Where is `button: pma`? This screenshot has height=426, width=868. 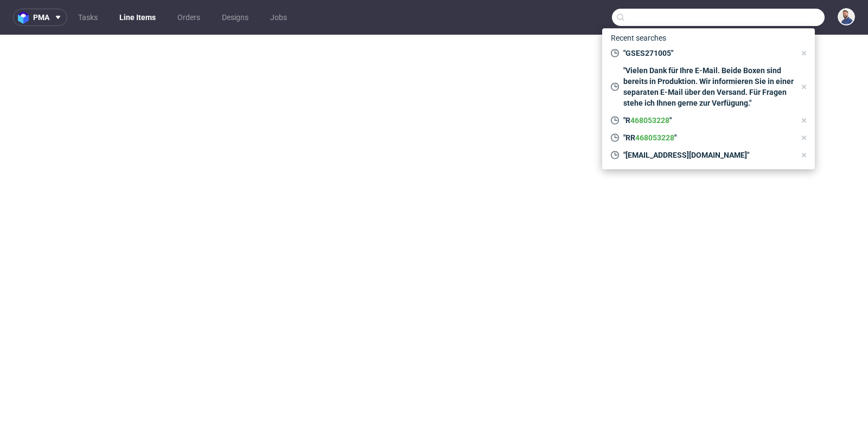
button: pma is located at coordinates (40, 17).